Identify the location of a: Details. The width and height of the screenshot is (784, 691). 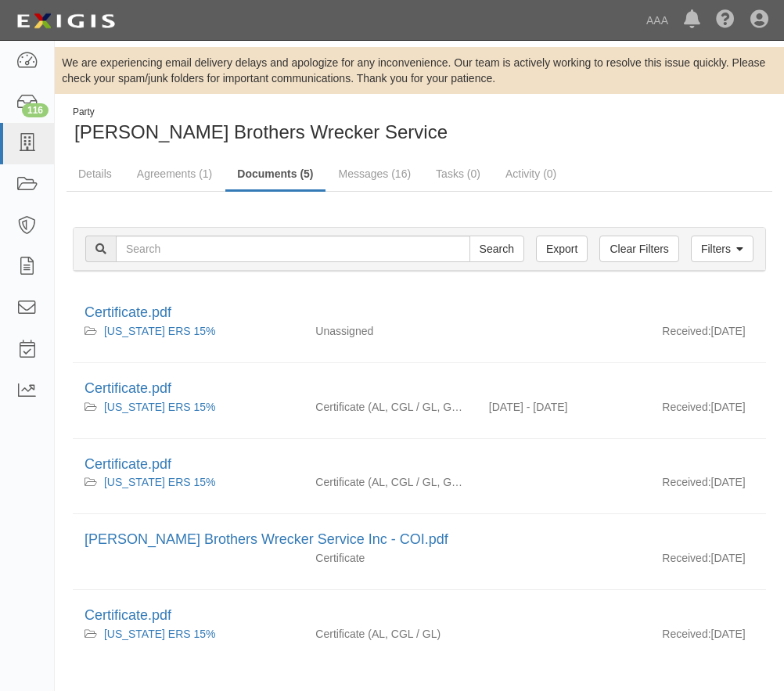
(95, 174).